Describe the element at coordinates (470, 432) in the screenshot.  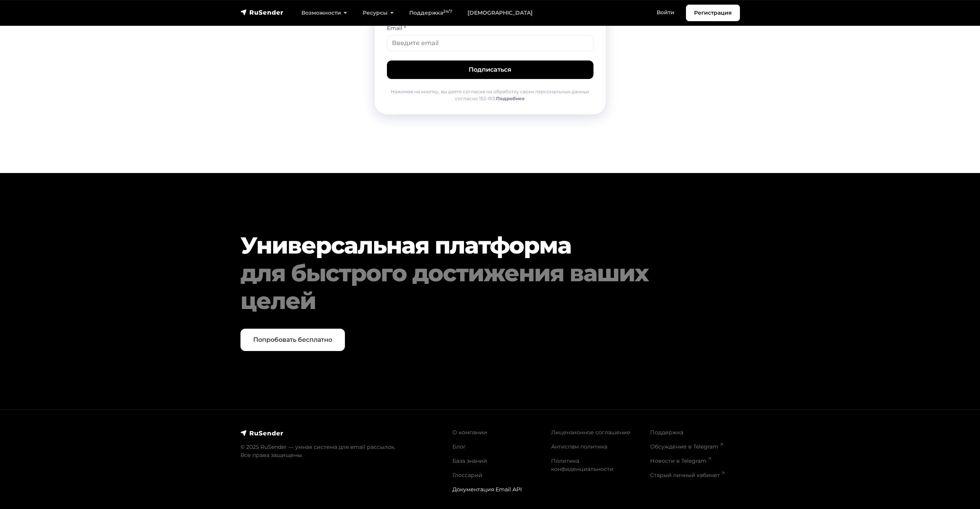
I see `a: О компании` at that location.